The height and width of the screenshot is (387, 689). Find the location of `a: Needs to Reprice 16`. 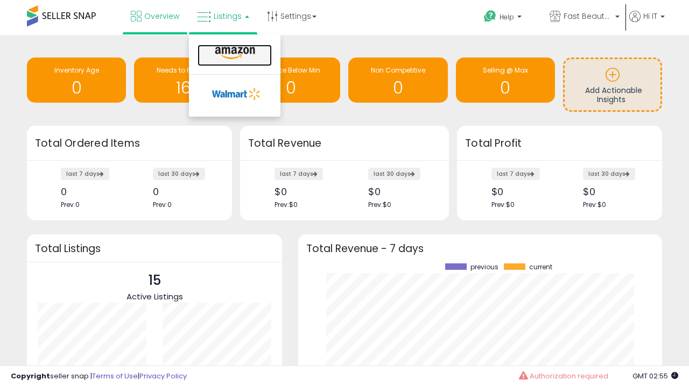

a: Needs to Reprice 16 is located at coordinates (183, 80).